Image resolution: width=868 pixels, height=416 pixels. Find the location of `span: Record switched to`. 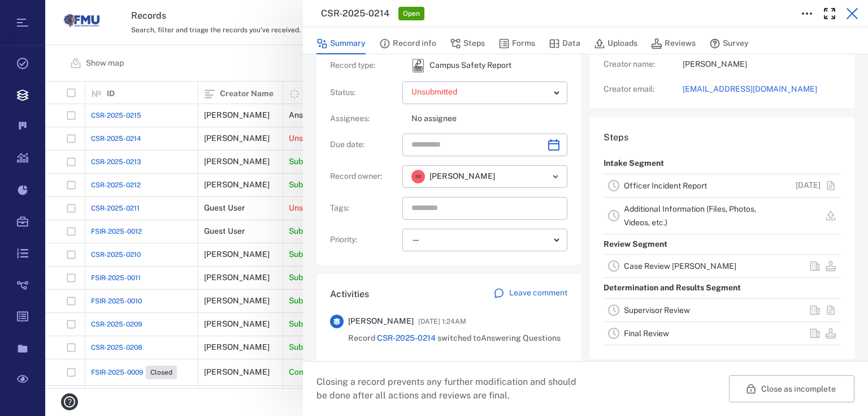

span: Record switched to is located at coordinates (454, 339).